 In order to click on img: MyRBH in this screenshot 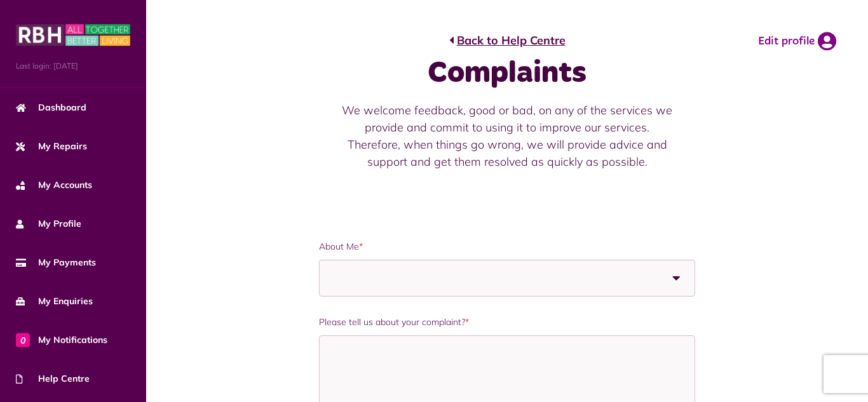, I will do `click(73, 35)`.